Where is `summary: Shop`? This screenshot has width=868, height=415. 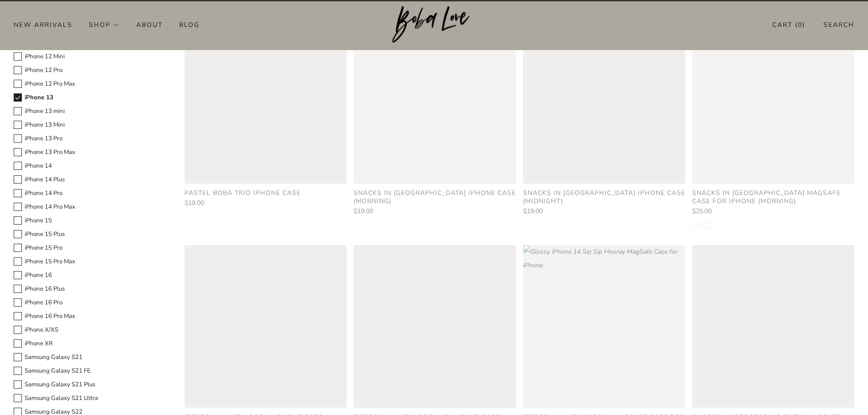
summary: Shop is located at coordinates (104, 25).